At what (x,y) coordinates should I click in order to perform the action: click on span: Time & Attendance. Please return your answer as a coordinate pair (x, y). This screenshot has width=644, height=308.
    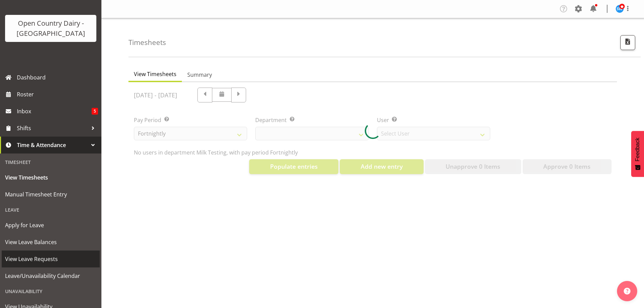
    Looking at the image, I should click on (53, 145).